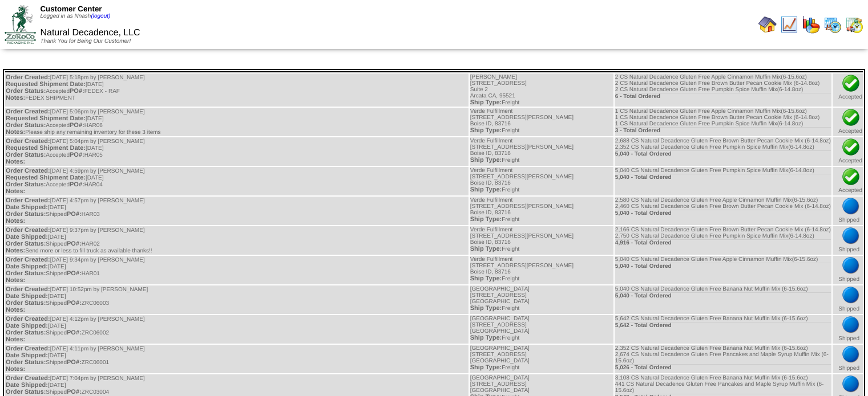  Describe the element at coordinates (767, 24) in the screenshot. I see `img: home.gif` at that location.